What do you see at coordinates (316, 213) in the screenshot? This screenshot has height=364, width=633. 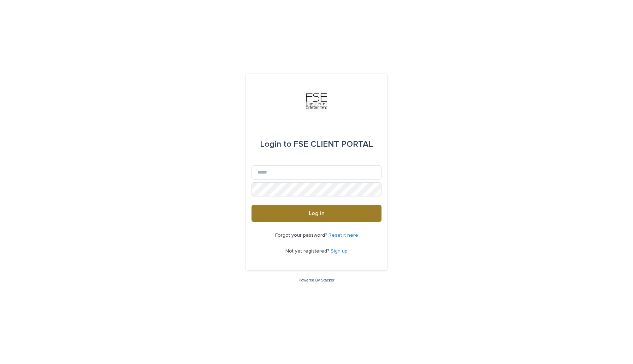 I see `button: Log in` at bounding box center [316, 213].